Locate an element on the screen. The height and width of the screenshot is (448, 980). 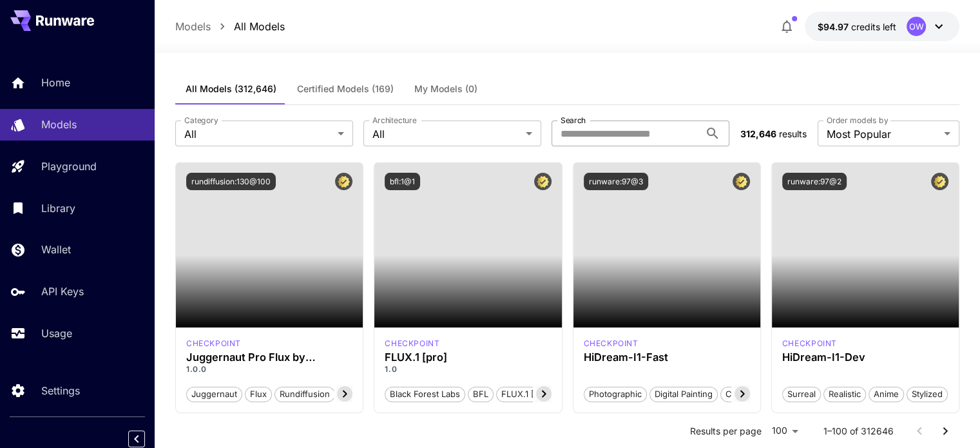
h3: HiDream-I1-Dev is located at coordinates (865, 357).